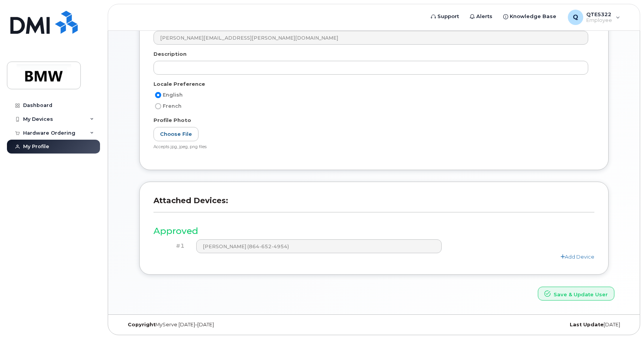  Describe the element at coordinates (141, 324) in the screenshot. I see `strong: Copyright` at that location.